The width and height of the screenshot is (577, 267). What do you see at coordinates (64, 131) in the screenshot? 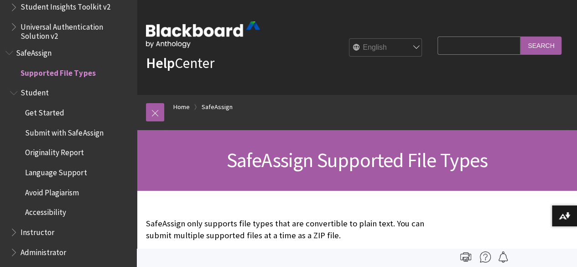
I see `span: Submit with SafeAssign` at bounding box center [64, 131].